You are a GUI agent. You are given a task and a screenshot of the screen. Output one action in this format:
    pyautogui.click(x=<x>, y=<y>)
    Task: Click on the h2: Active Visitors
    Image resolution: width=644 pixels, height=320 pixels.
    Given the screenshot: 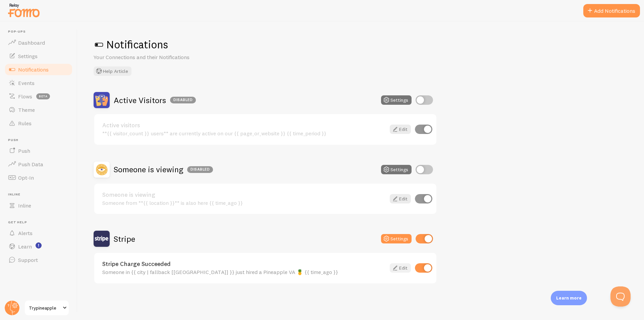 What is the action you would take?
    pyautogui.click(x=154, y=100)
    